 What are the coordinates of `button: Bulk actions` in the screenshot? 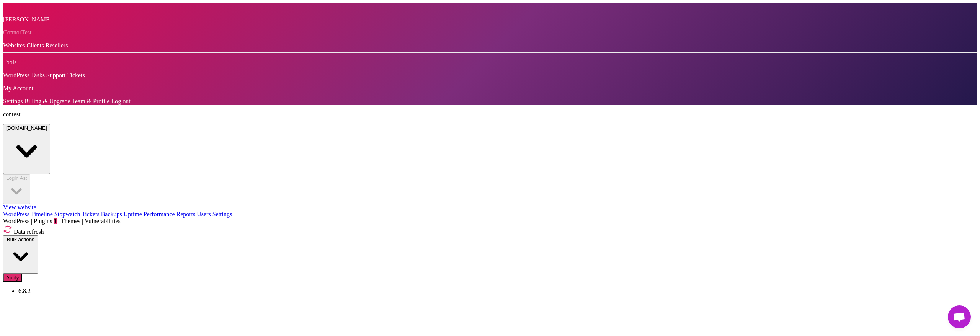 It's located at (21, 255).